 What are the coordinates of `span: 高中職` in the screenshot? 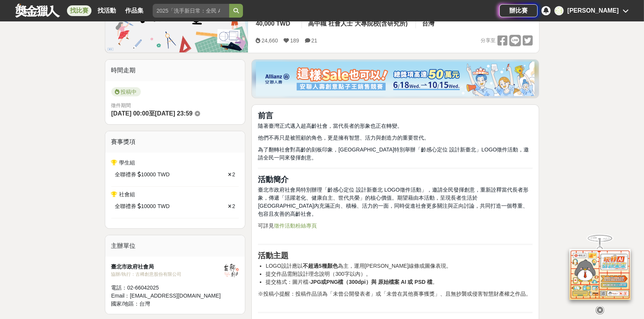 It's located at (317, 23).